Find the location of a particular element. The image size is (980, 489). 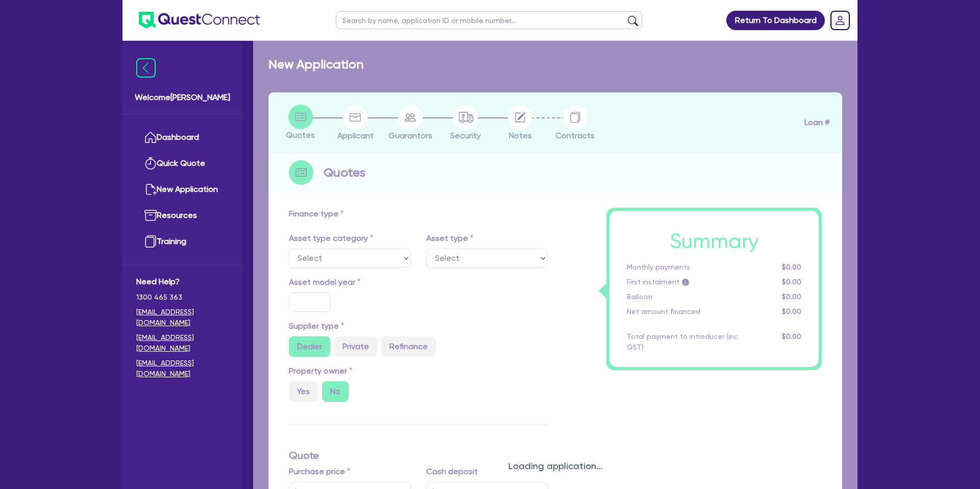

img: resources is located at coordinates (151, 216).